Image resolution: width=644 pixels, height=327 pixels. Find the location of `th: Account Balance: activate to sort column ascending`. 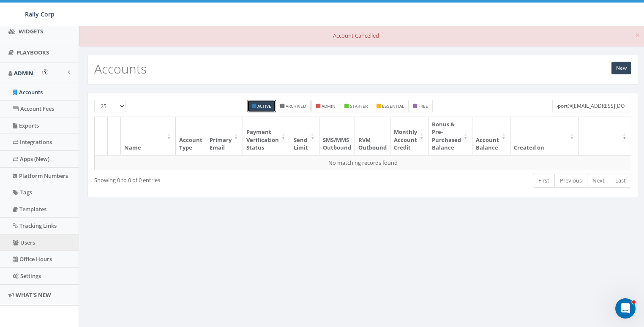

th: Account Balance: activate to sort column ascending is located at coordinates (492, 136).